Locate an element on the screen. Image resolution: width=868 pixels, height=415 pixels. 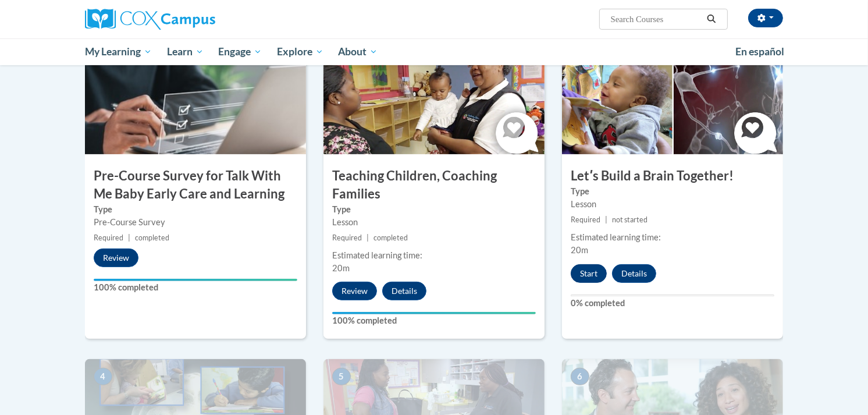
a: Cox Campus is located at coordinates (196, 19).